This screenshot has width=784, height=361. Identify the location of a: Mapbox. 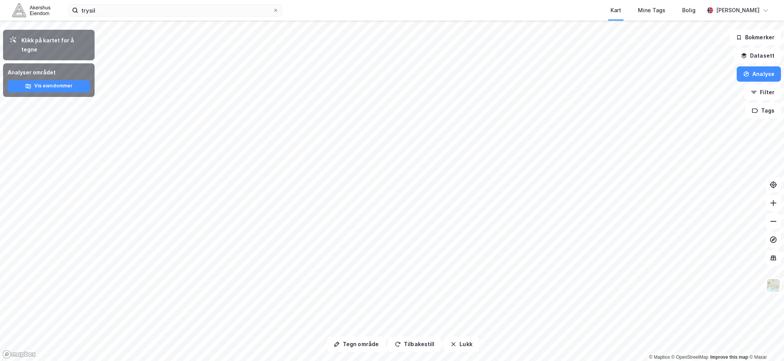
(660, 357).